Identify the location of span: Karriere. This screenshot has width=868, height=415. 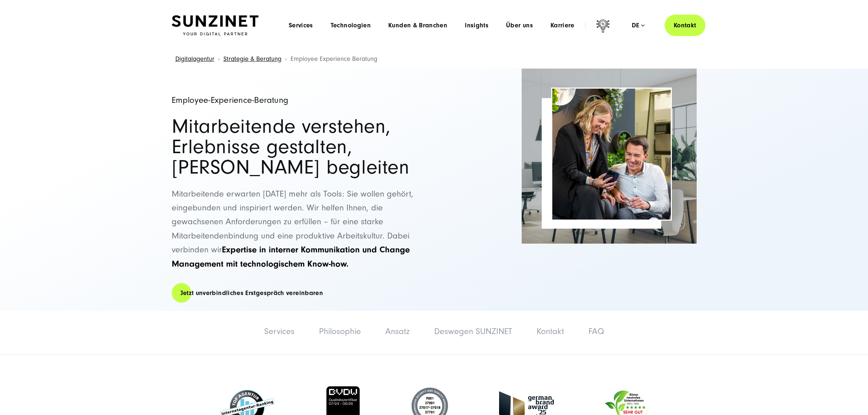
(562, 26).